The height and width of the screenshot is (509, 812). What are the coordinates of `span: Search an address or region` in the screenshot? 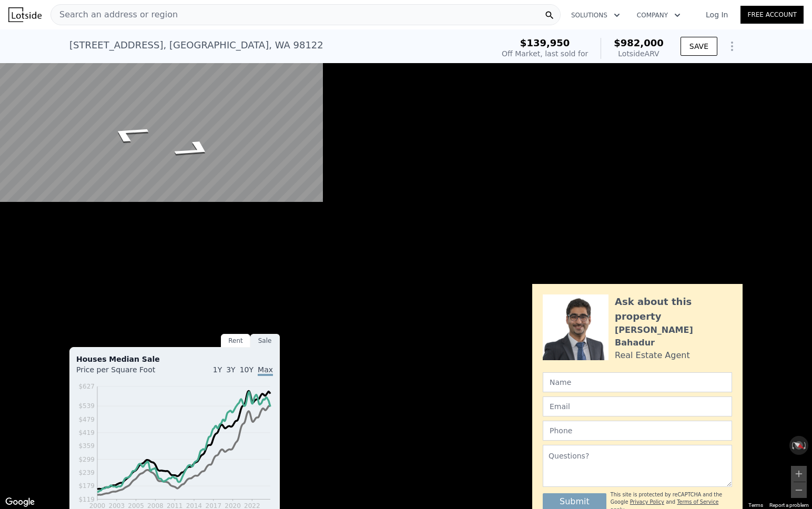 It's located at (114, 15).